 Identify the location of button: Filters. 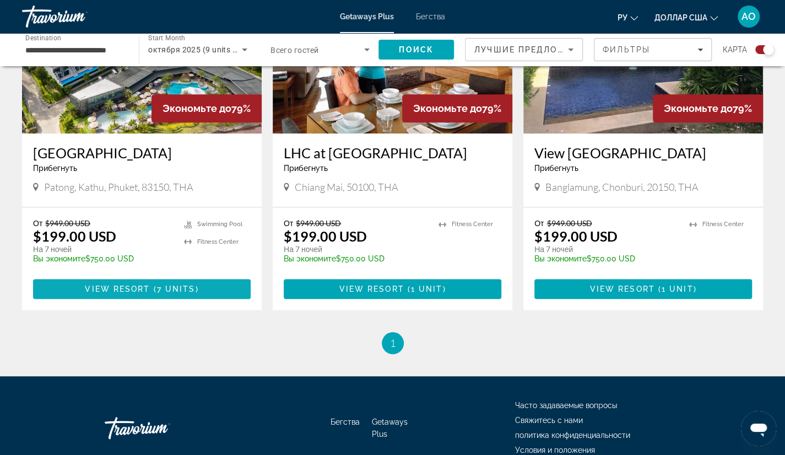
(653, 50).